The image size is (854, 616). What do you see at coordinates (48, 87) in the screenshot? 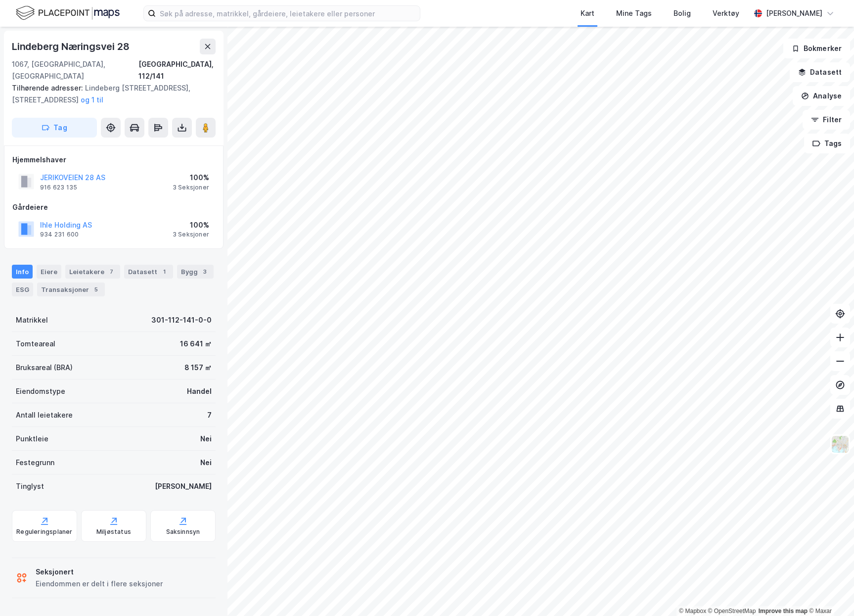
I see `span: Tilhørende adresser:` at bounding box center [48, 87].